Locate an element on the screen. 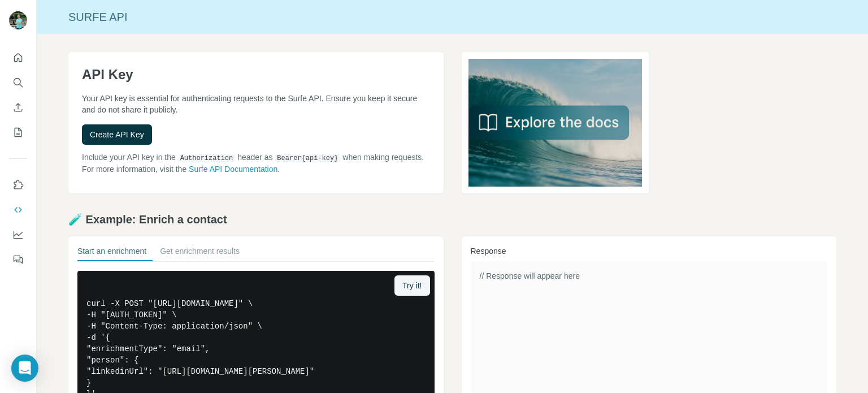 This screenshot has width=868, height=393. span: // Response will appear here is located at coordinates (530, 276).